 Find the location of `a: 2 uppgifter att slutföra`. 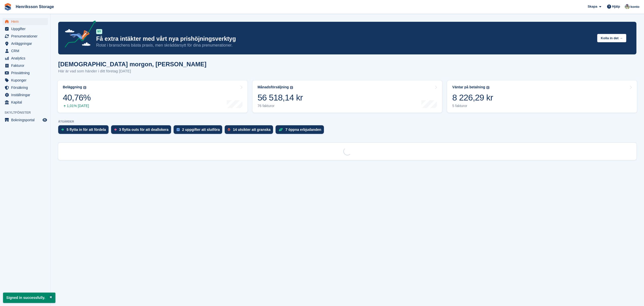

a: 2 uppgifter att slutföra is located at coordinates (199, 130).